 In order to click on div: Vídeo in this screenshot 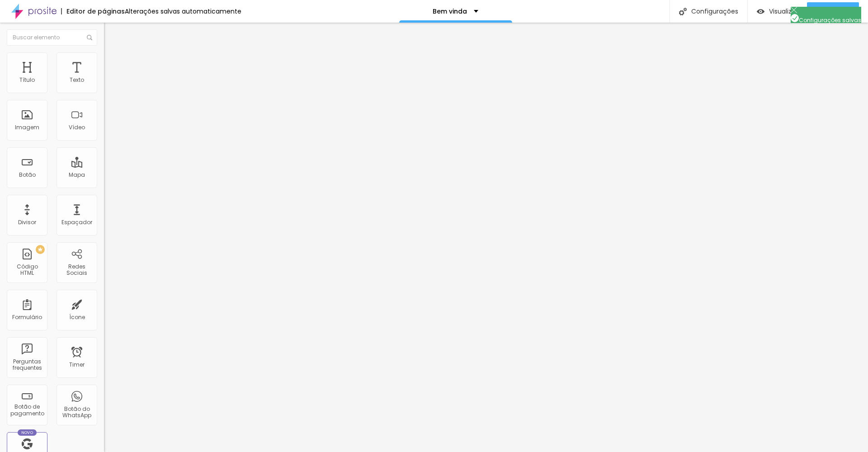, I will do `click(77, 128)`.